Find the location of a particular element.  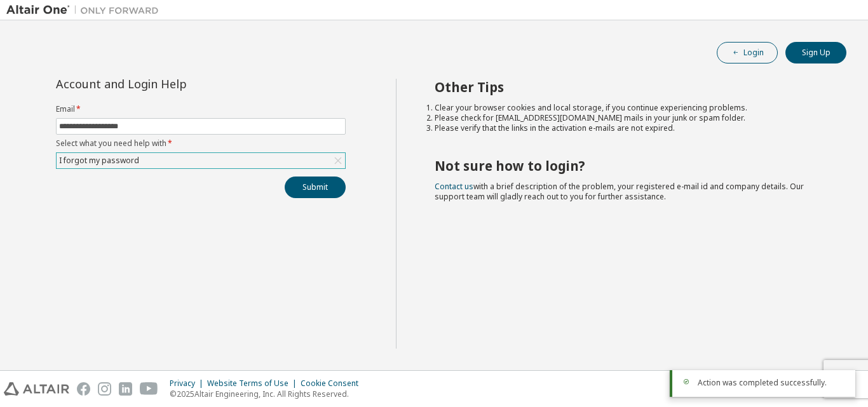

img: youtube.svg is located at coordinates (149, 388).